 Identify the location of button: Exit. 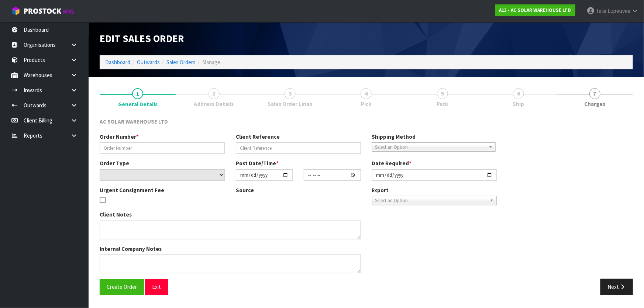
(157, 287).